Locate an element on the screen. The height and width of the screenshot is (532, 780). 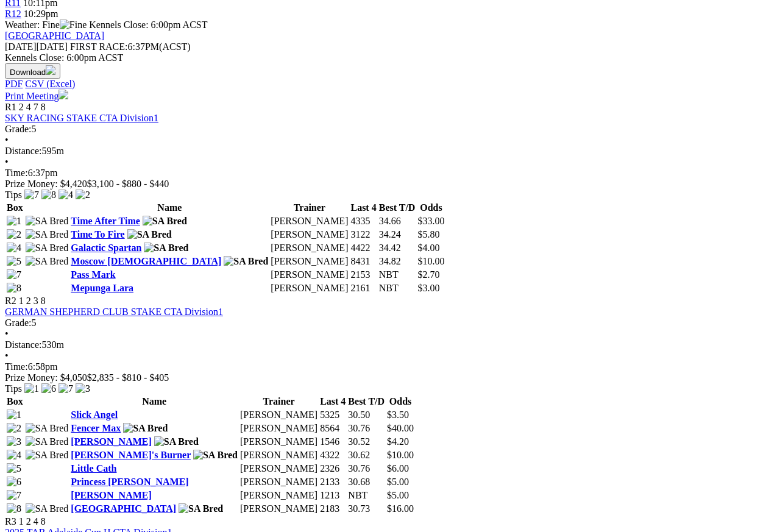
span: $2,835 - $810 - $405 is located at coordinates (128, 377).